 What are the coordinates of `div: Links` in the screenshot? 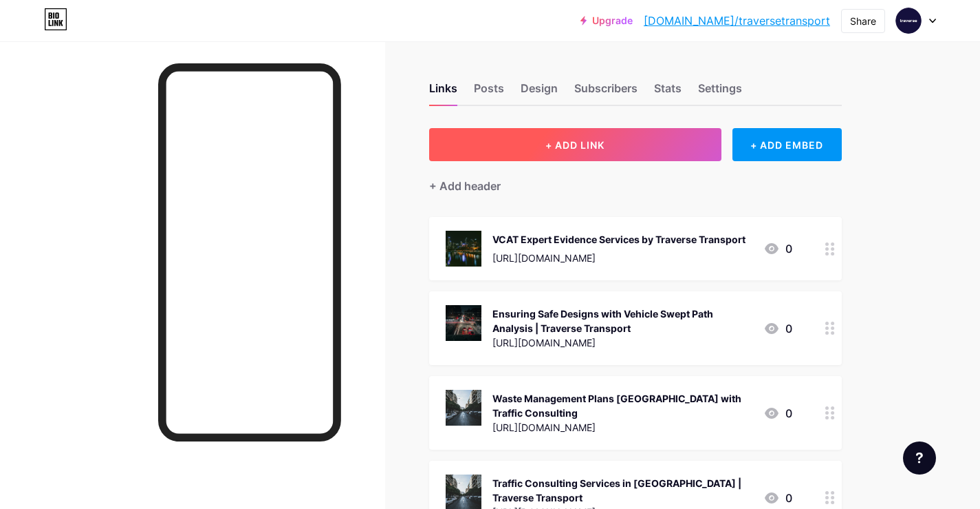 It's located at (443, 92).